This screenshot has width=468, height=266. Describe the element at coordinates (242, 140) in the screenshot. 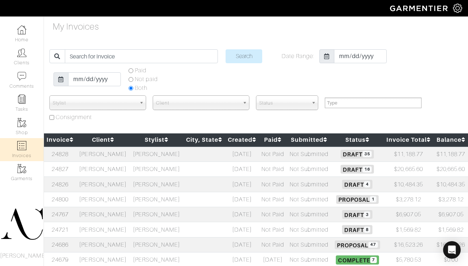

I see `a: Created` at that location.